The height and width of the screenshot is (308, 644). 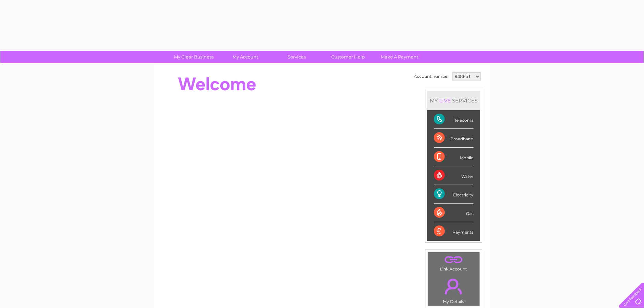 I want to click on a: Customer Help, so click(x=348, y=57).